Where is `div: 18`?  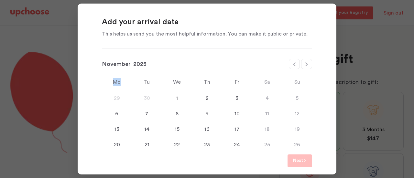 div: 18 is located at coordinates (267, 130).